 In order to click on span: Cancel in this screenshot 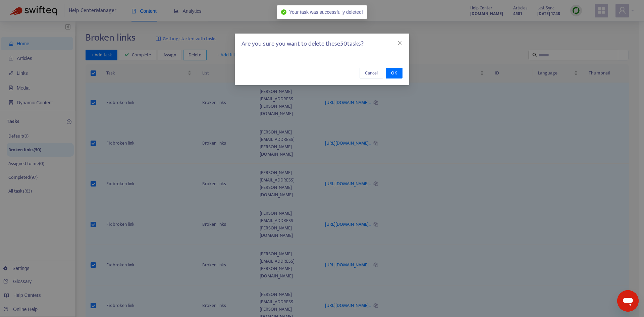, I will do `click(371, 73)`.